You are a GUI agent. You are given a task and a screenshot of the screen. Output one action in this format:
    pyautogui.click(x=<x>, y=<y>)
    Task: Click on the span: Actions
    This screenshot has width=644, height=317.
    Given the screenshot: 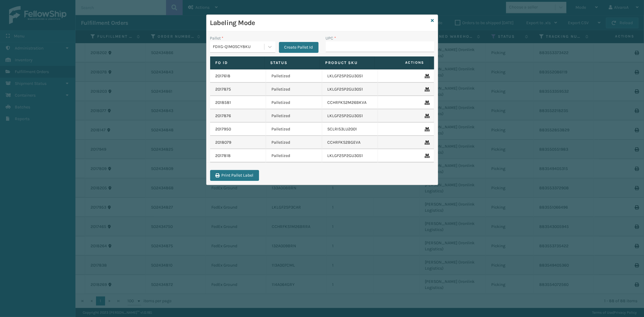 What is the action you would take?
    pyautogui.click(x=403, y=63)
    